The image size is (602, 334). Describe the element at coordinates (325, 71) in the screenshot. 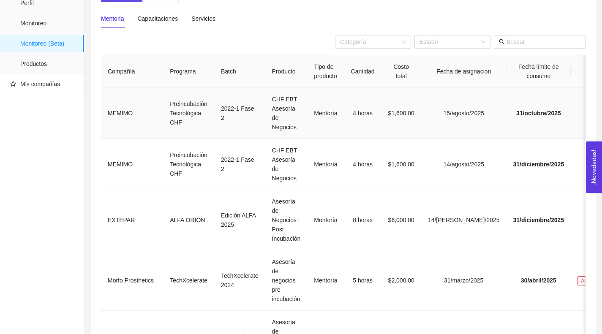

I see `th: Tipo de producto` at that location.